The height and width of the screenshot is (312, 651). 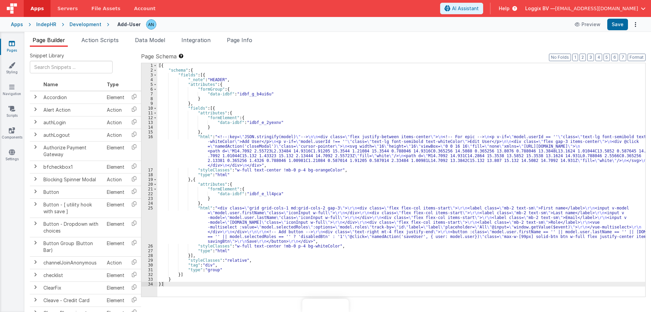 I want to click on button: No Folds, so click(x=560, y=57).